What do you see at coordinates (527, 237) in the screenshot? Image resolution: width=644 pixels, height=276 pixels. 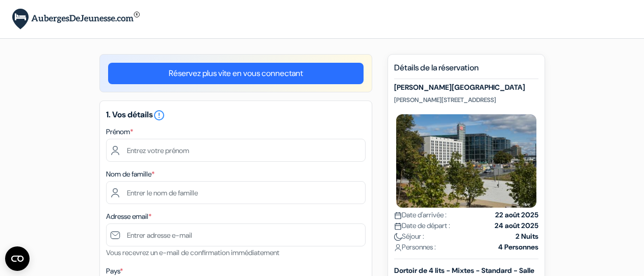 I see `strong: 2 Nuits` at bounding box center [527, 237].